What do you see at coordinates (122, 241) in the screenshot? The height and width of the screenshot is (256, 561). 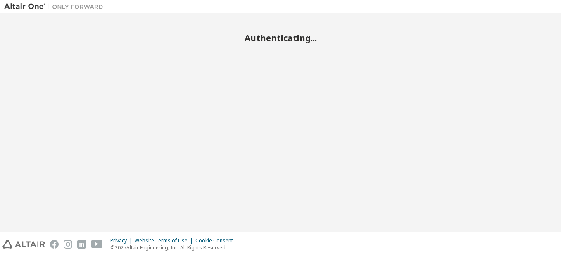 I see `div: Privacy` at bounding box center [122, 241].